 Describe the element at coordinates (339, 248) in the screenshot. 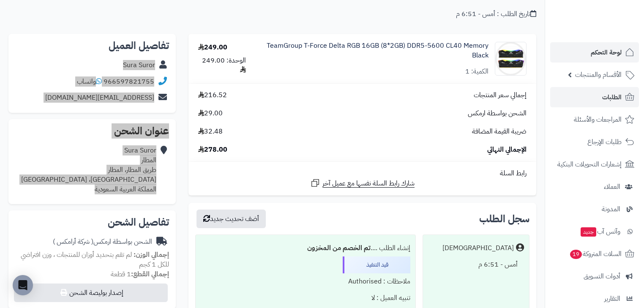

I see `b: تم الخصم من المخزون` at that location.